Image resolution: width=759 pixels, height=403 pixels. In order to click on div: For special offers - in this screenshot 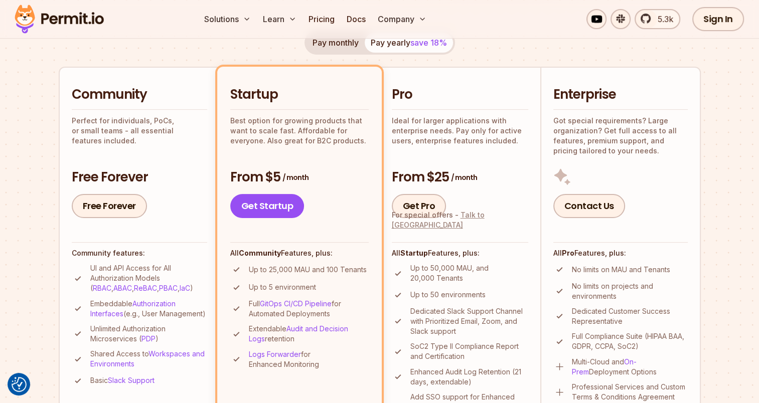, I will do `click(460, 220)`.